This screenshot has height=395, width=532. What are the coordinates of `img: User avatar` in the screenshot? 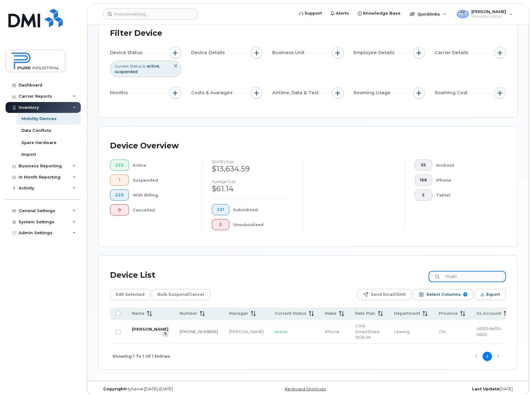 It's located at (463, 14).